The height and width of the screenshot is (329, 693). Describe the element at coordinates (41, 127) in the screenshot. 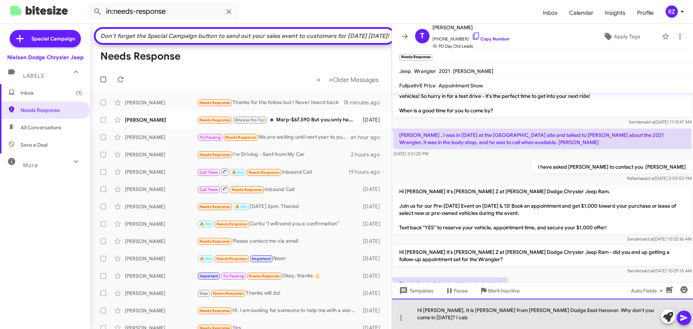

I see `span: All Conversations` at that location.